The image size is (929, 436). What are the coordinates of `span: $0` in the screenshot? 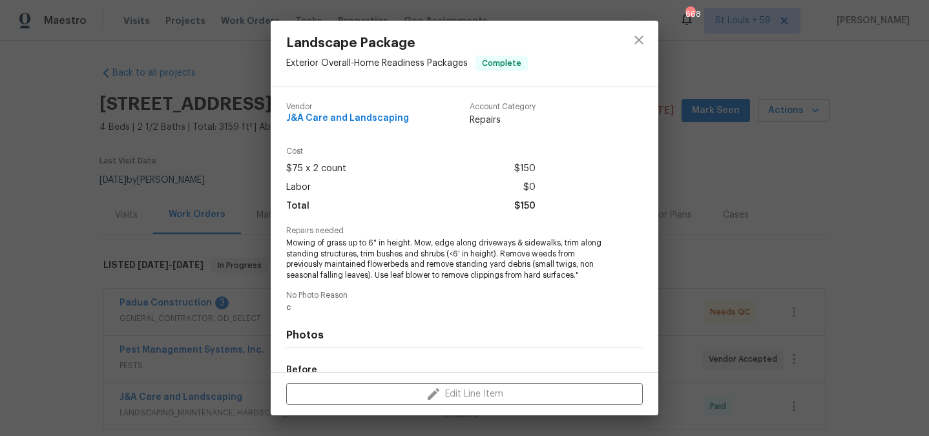 It's located at (529, 187).